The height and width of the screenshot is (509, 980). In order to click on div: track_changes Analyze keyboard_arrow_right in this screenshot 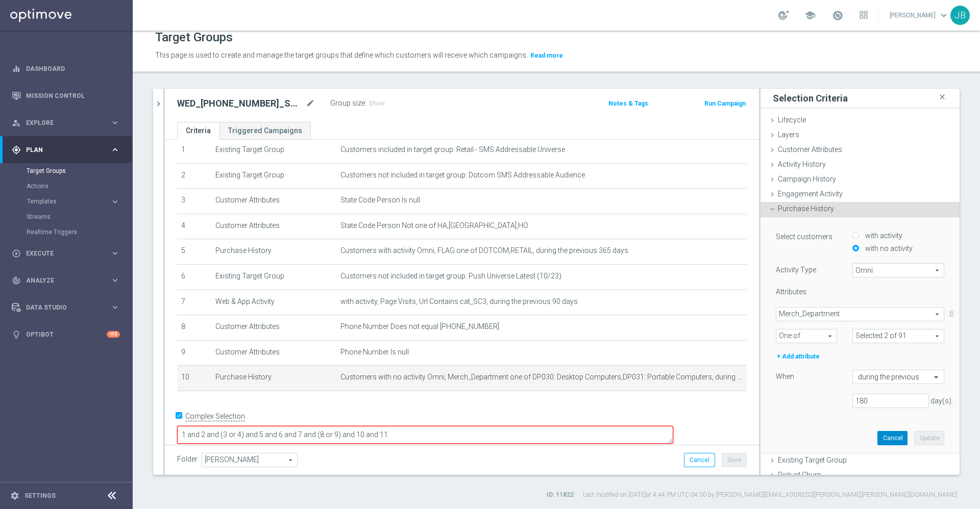, I will do `click(66, 281)`.